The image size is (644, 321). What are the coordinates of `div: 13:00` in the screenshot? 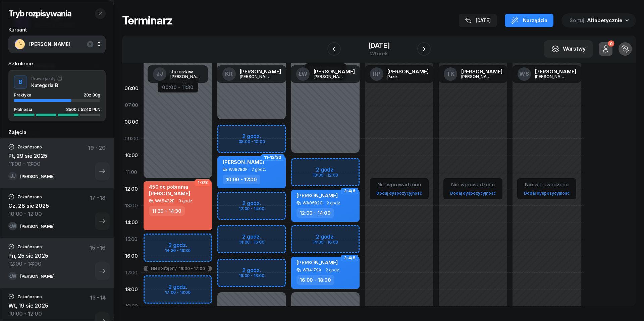 It's located at (131, 205).